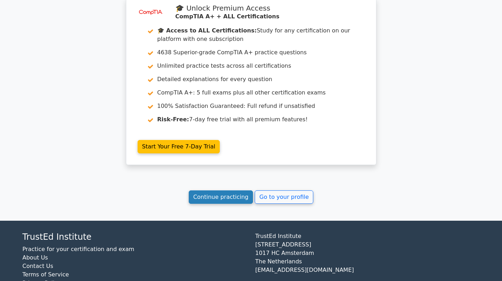 The width and height of the screenshot is (502, 281). What do you see at coordinates (78, 249) in the screenshot?
I see `a: Practice for your certification and exam` at bounding box center [78, 249].